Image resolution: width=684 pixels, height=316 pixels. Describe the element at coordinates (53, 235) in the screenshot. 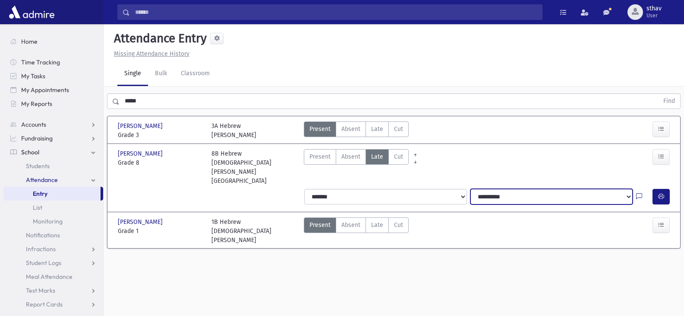

I see `a: Notifications` at that location.